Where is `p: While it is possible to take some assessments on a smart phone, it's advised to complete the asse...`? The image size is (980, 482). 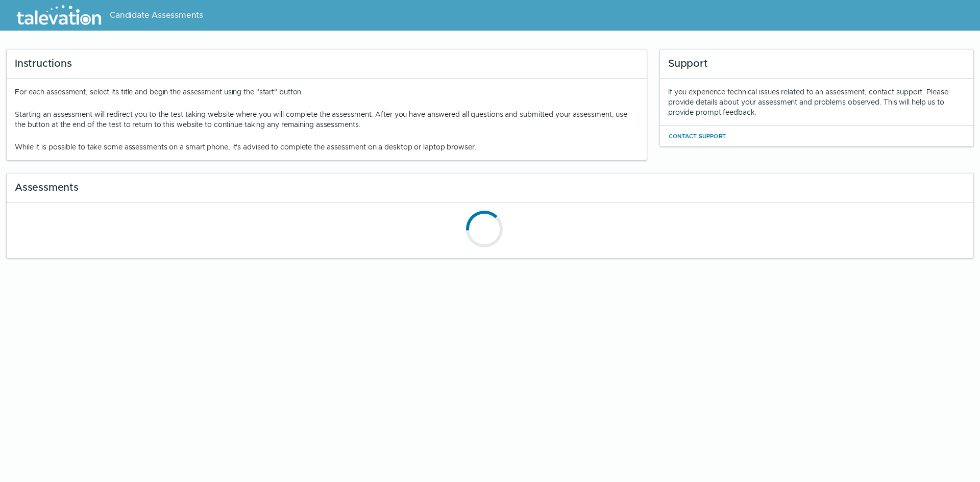
p: While it is possible to take some assessments on a smart phone, it's advised to complete the asse... is located at coordinates (327, 147).